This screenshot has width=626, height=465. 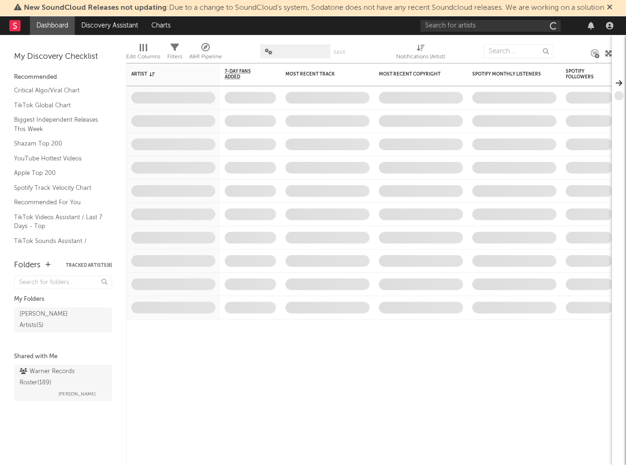 I want to click on button: Save, so click(x=339, y=52).